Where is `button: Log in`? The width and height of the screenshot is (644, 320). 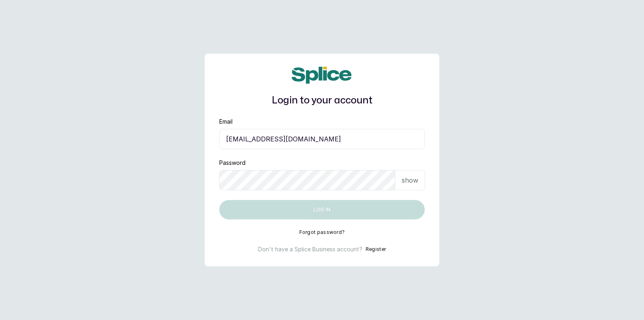 button: Log in is located at coordinates (322, 210).